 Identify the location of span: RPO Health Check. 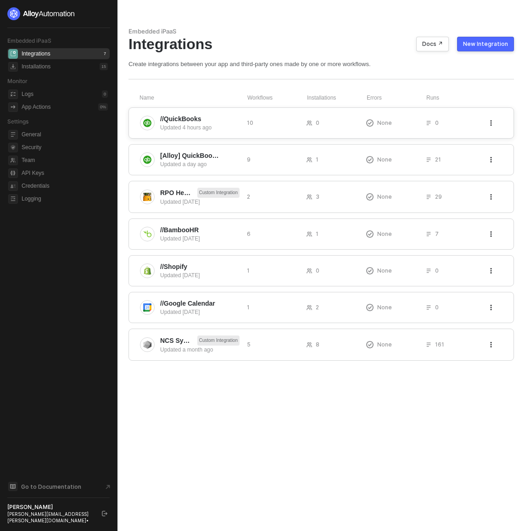
(177, 193).